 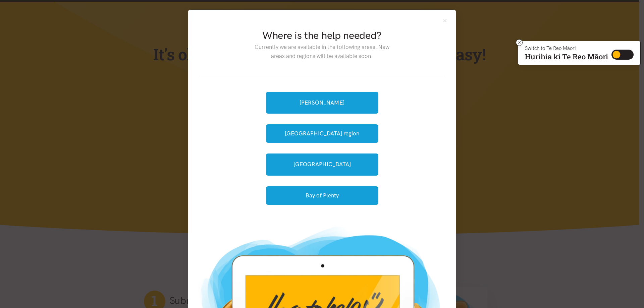 I want to click on h2: Where is the help needed?, so click(x=322, y=36).